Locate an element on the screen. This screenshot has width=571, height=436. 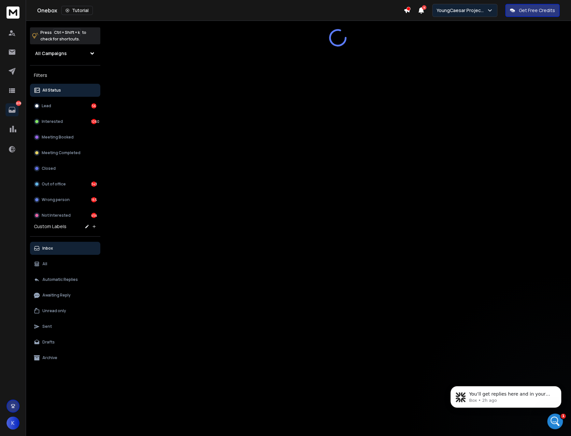
p: All Status is located at coordinates (51, 90).